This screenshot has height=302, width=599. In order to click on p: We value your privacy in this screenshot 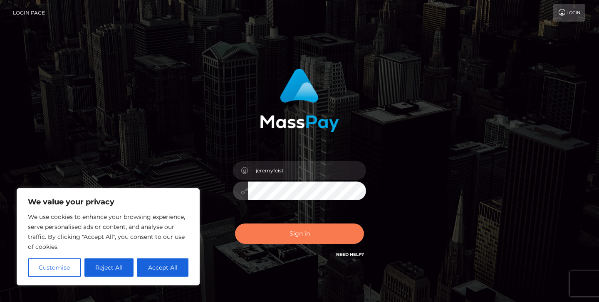, I will do `click(108, 202)`.